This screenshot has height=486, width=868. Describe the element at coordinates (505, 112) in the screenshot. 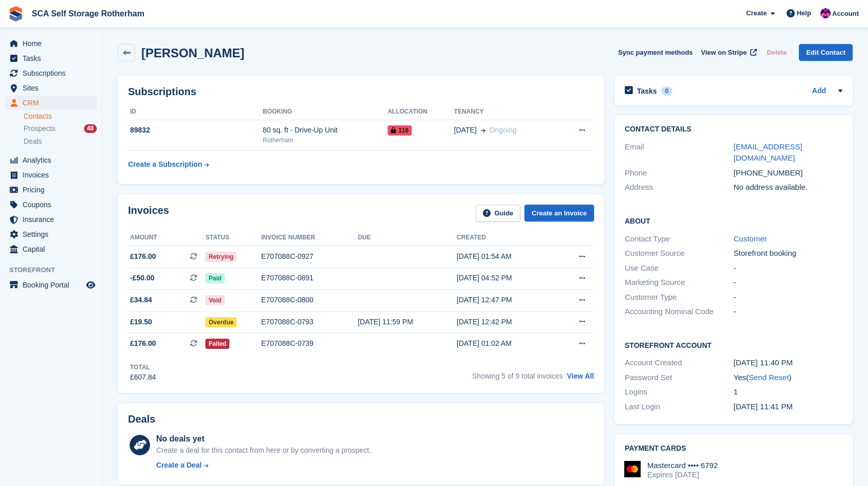

I see `th: Tenancy` at that location.